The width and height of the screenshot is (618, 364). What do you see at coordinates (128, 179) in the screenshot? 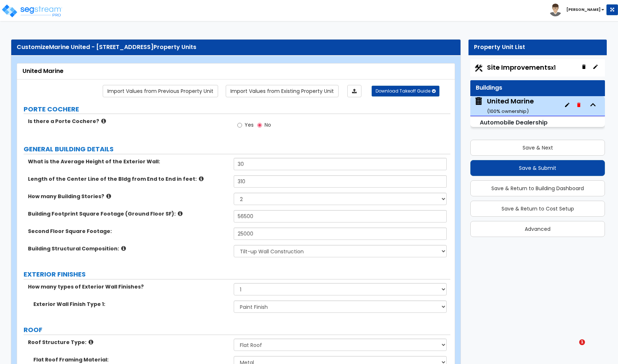
I see `label: Length of the Center Line of the Bldg from End to End in feet:` at bounding box center [128, 179].